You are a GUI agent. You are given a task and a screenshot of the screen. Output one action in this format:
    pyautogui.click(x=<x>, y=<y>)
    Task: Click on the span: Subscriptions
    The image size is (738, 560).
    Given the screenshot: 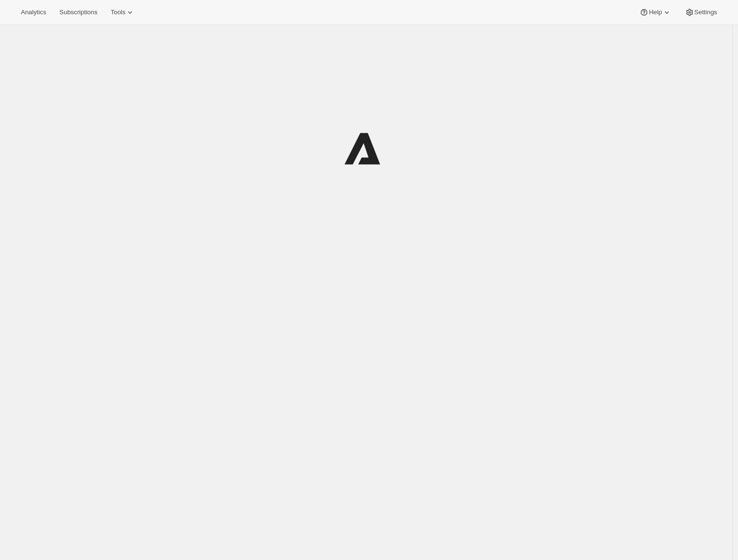 What is the action you would take?
    pyautogui.click(x=78, y=12)
    